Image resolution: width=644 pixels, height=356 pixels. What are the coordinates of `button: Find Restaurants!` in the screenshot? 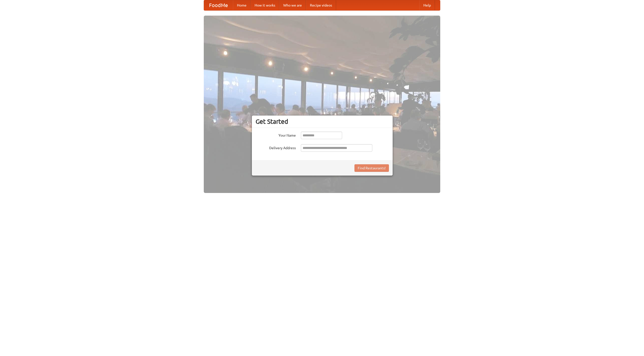 It's located at (372, 168).